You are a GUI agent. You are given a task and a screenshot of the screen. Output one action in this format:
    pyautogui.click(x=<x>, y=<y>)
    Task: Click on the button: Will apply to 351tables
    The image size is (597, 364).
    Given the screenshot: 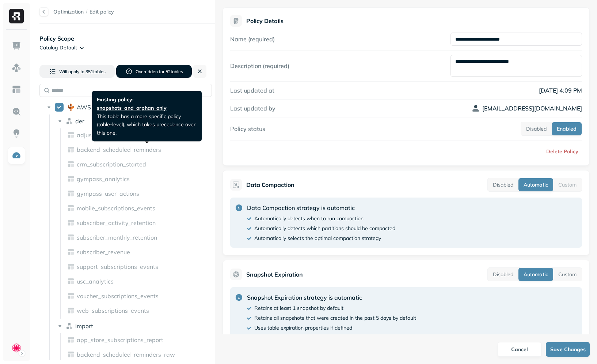 What is the action you would take?
    pyautogui.click(x=77, y=71)
    